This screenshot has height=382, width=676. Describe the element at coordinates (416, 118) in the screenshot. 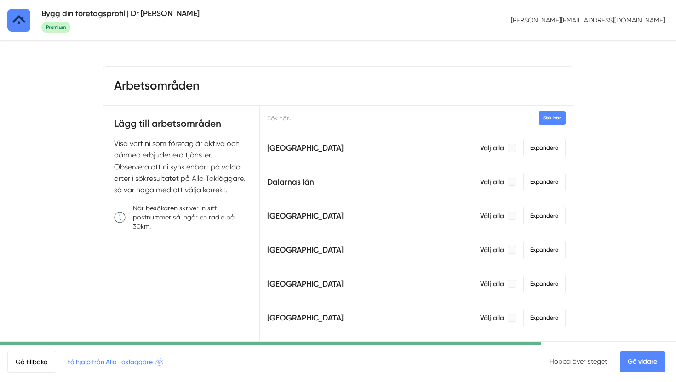

I see `input: Sök här...` at that location.